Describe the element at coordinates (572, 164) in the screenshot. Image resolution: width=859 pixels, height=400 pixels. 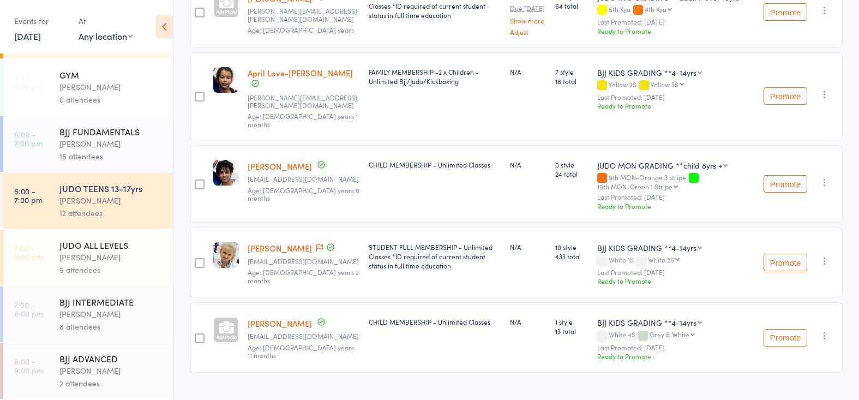
I see `span: 0 style` at that location.